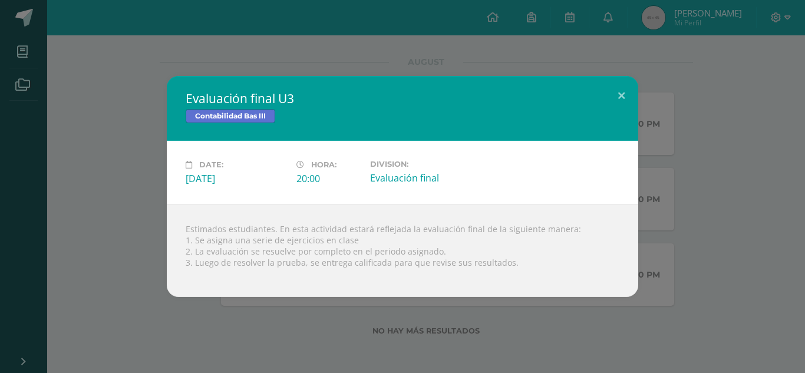 The width and height of the screenshot is (805, 373). Describe the element at coordinates (421, 164) in the screenshot. I see `label: Division:` at that location.